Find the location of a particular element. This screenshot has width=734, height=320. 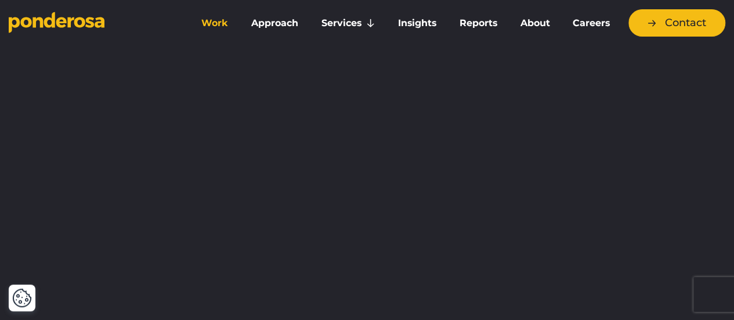

a: Contact is located at coordinates (676, 23).